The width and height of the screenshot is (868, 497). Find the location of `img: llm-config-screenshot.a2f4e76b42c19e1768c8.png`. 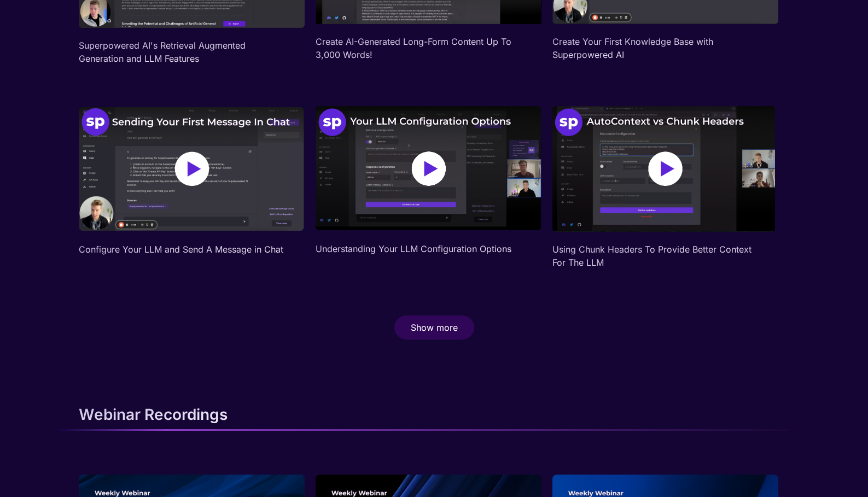

img: llm-config-screenshot.a2f4e76b42c19e1768c8.png is located at coordinates (428, 169).